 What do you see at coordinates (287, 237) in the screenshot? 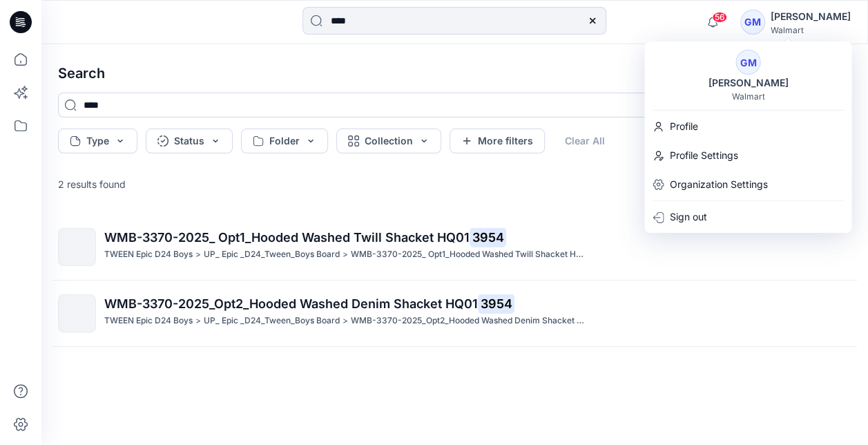
I see `span: WMB-3370-2025_ Opt1_Hooded Washed Twill Shacket HQ01` at bounding box center [287, 237].